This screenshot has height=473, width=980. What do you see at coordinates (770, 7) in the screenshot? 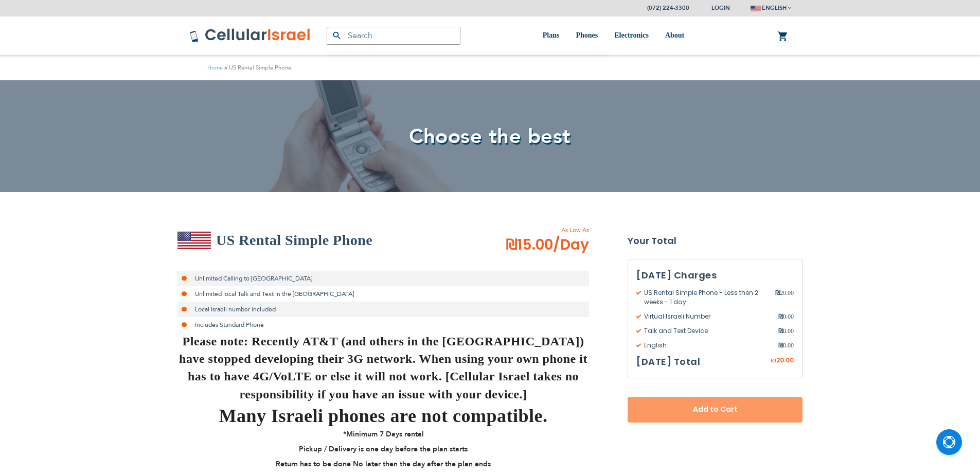
I see `button: english` at bounding box center [770, 7].